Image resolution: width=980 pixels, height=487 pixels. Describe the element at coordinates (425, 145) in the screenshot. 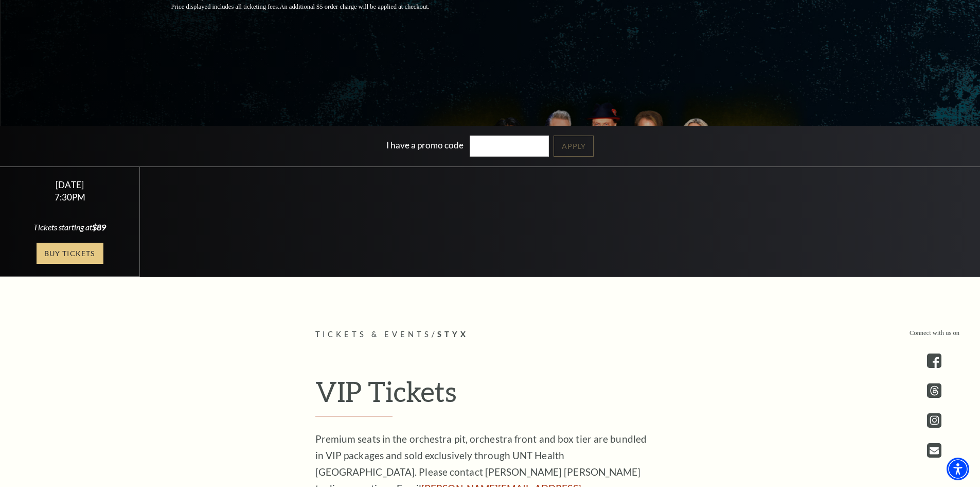

I see `label: I have a promo code` at that location.